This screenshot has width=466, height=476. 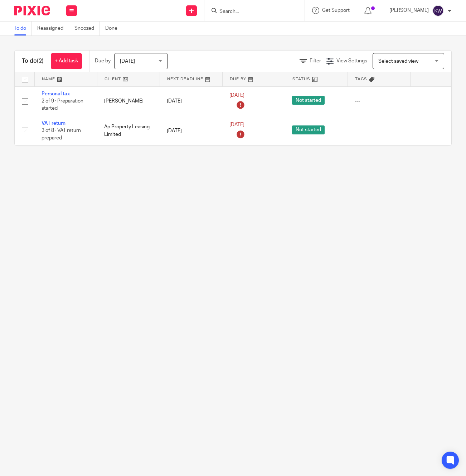 What do you see at coordinates (66, 61) in the screenshot?
I see `a: + Add task` at bounding box center [66, 61].